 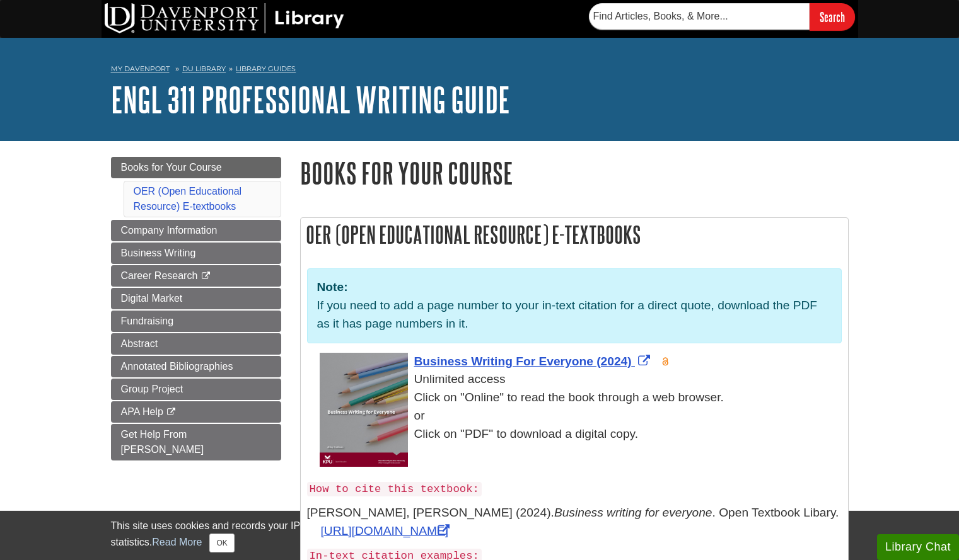 What do you see at coordinates (265, 68) in the screenshot?
I see `a: Library Guides` at bounding box center [265, 68].